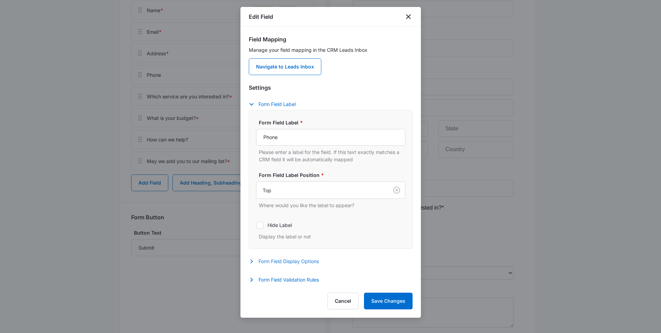 This screenshot has height=333, width=661. What do you see at coordinates (261, 17) in the screenshot?
I see `h1: Edit Field` at bounding box center [261, 17].